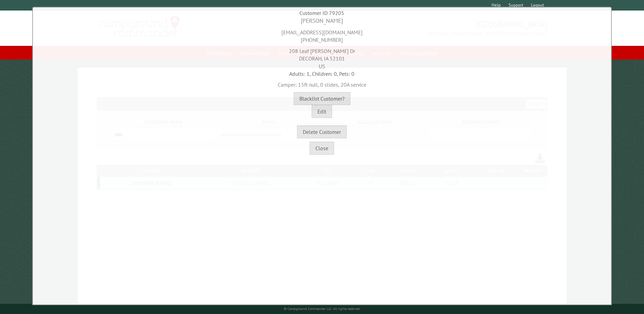 The width and height of the screenshot is (644, 314). What do you see at coordinates (322, 112) in the screenshot?
I see `button: Edit` at bounding box center [322, 112].